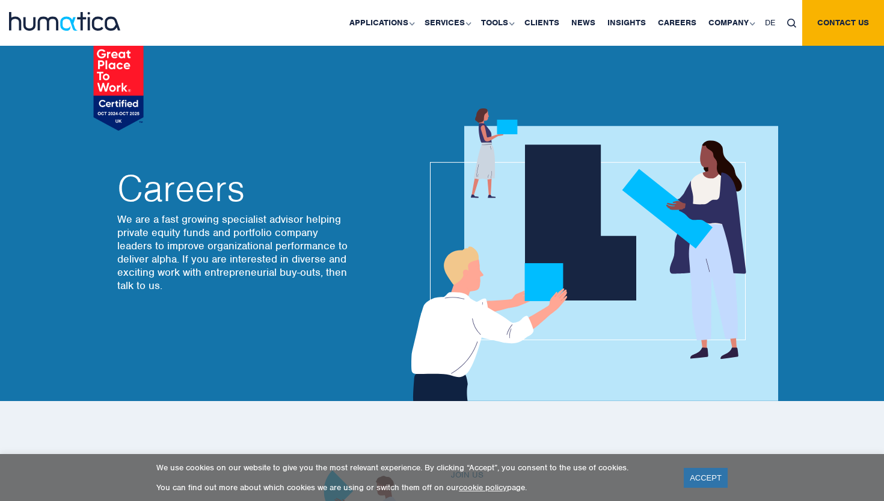 This screenshot has height=501, width=884. I want to click on p: You can find out more about which cookies we are using or switch them off on our page., so click(413, 487).